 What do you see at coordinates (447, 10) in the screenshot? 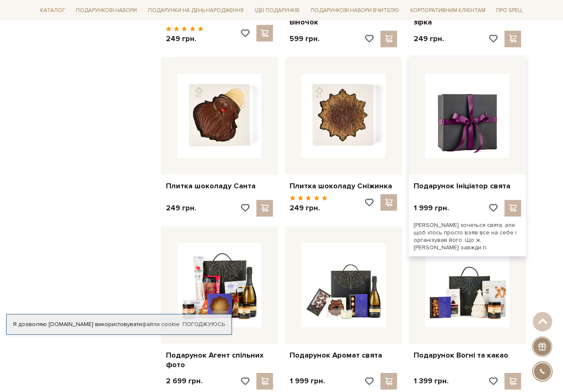
I see `a: Корпоративним клієнтам` at bounding box center [447, 10].